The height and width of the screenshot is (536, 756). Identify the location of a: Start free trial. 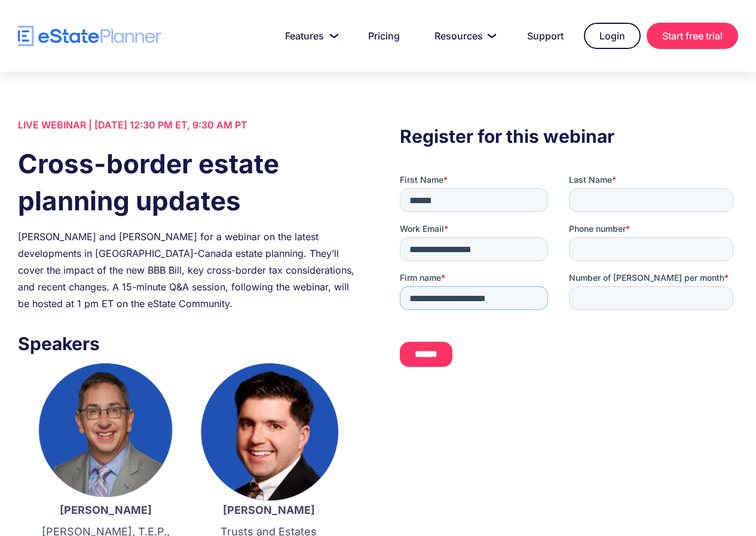
(692, 36).